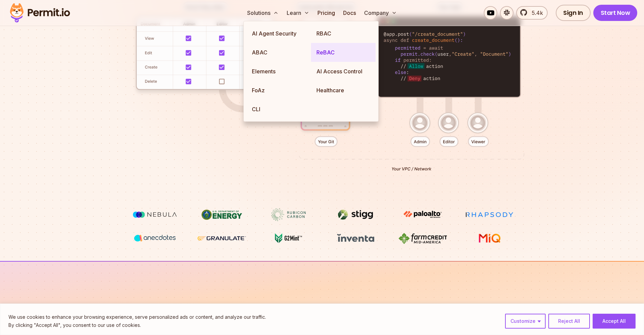 The height and width of the screenshot is (335, 644). I want to click on img: Stigg, so click(355, 215).